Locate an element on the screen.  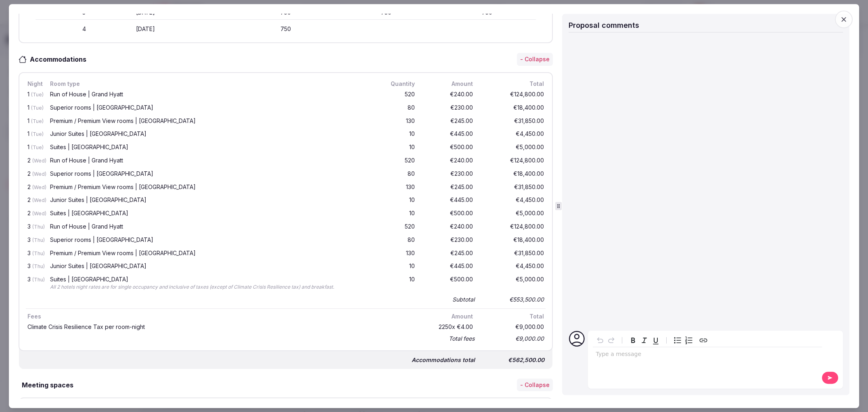
button: Underline is located at coordinates (656, 341).